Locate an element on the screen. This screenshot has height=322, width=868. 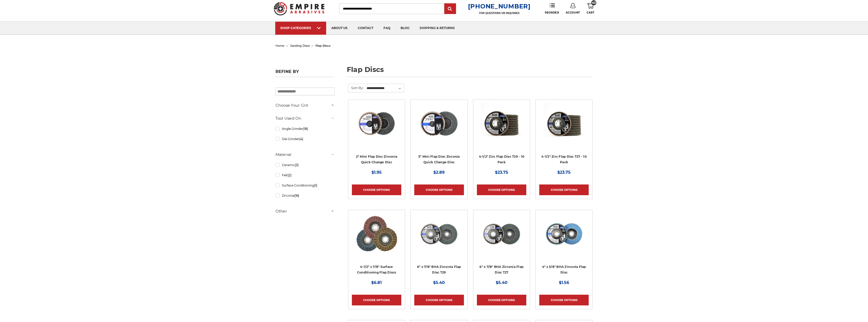
img: Black Hawk 4-1/2" x 7/8" Flap Disc Type 27 - 10 Pack is located at coordinates (564, 123).